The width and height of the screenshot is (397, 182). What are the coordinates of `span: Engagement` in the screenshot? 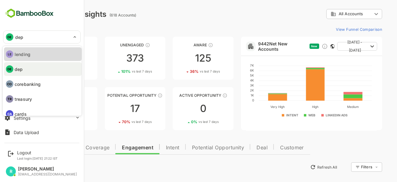 It's located at (116, 147).